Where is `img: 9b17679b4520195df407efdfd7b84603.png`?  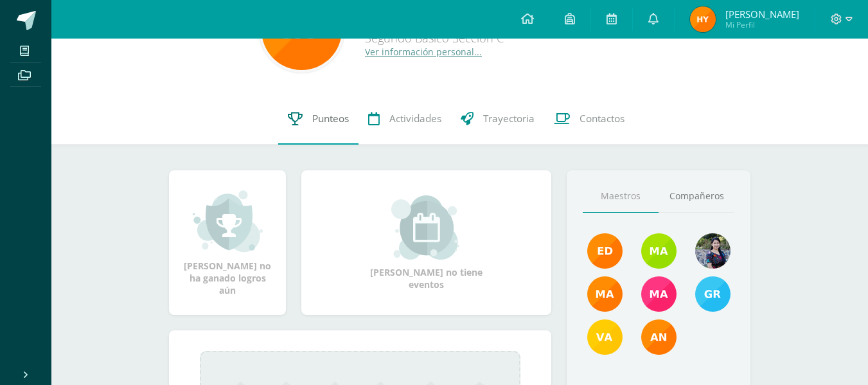
img: 9b17679b4520195df407efdfd7b84603.png is located at coordinates (712, 250).